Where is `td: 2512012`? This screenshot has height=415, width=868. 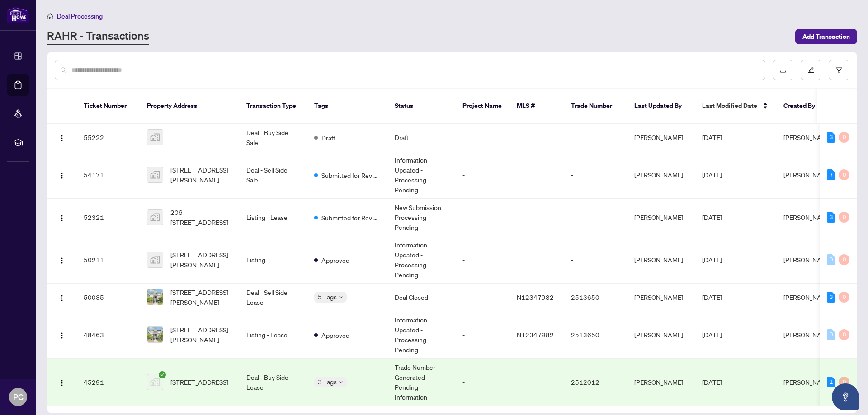
td: 2512012 is located at coordinates (595, 382).